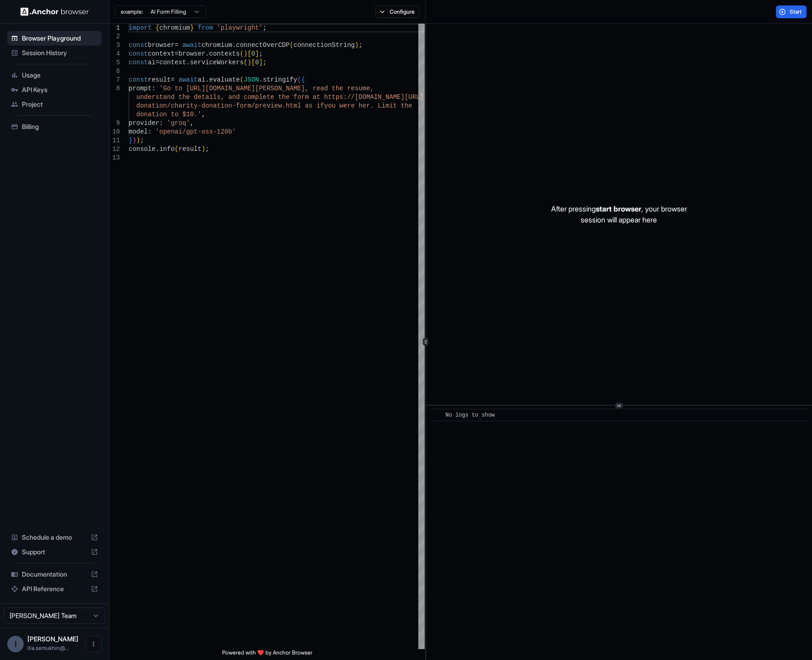 The width and height of the screenshot is (812, 660). I want to click on button: Start, so click(790, 12).